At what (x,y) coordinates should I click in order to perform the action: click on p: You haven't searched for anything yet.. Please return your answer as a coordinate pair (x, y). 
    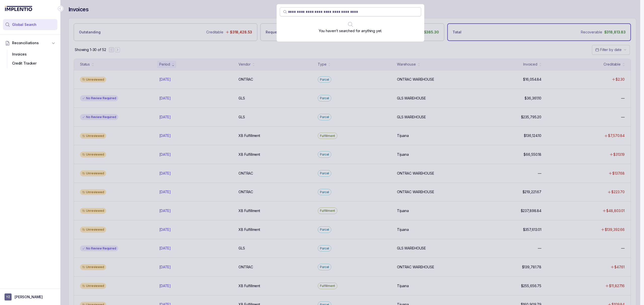
    Looking at the image, I should click on (351, 31).